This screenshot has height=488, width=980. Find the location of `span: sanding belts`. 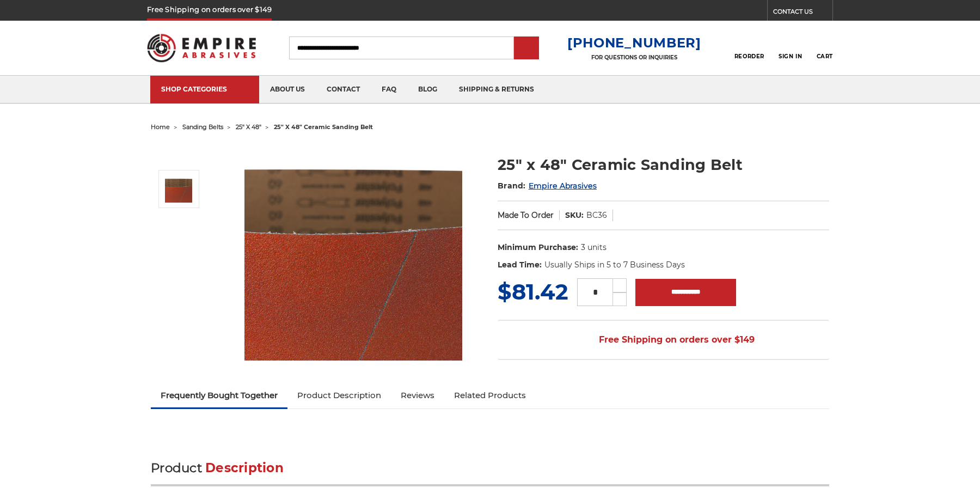

span: sanding belts is located at coordinates (203, 127).